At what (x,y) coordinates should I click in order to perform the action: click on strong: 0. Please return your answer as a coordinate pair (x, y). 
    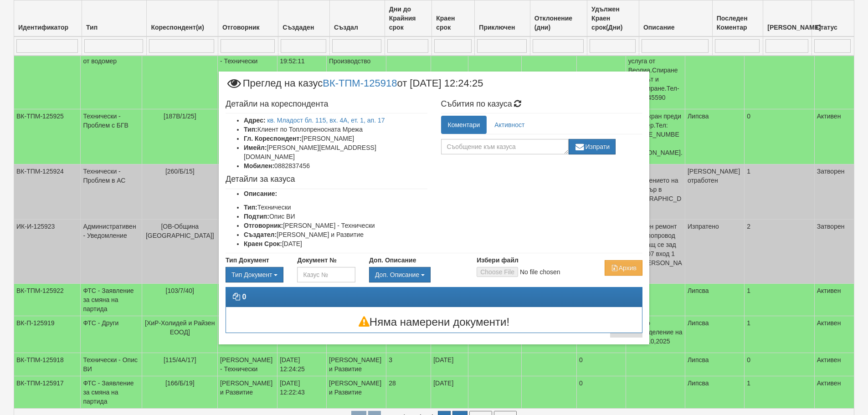
    Looking at the image, I should click on (244, 297).